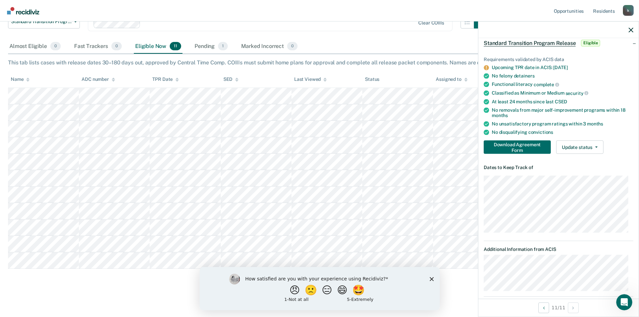 This screenshot has height=317, width=639. What do you see at coordinates (559, 59) in the screenshot?
I see `div: Requirements validated by ACIS data` at bounding box center [559, 59].